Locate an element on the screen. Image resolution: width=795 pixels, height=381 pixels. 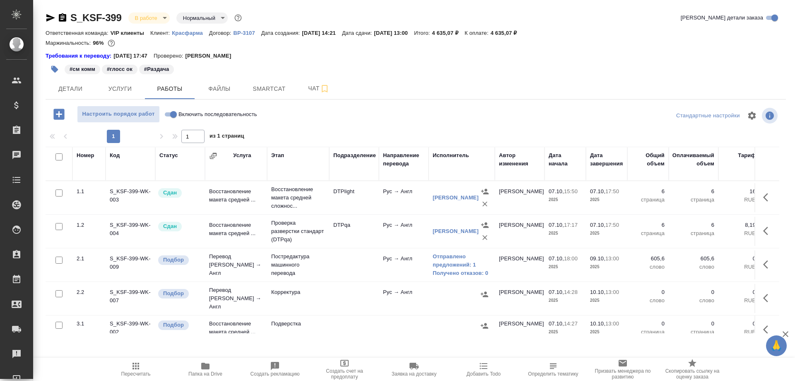
p: VIP клиенты is located at coordinates (130, 33).